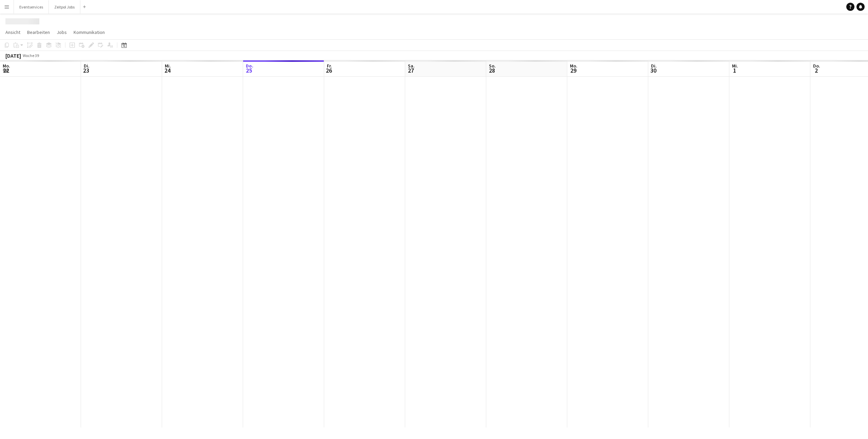 The image size is (868, 439). I want to click on span: Woche 39, so click(31, 56).